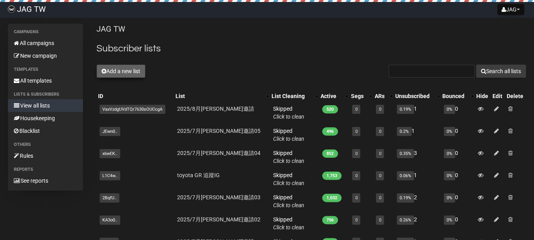 This screenshot has width=534, height=240. Describe the element at coordinates (330, 109) in the screenshot. I see `span: 520` at that location.